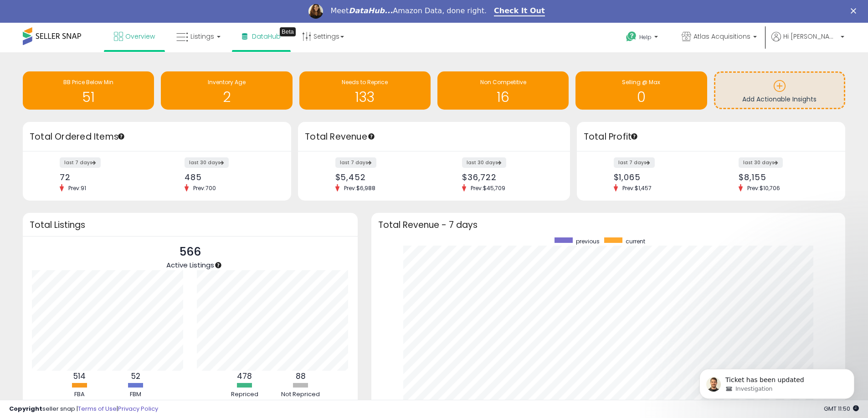  Describe the element at coordinates (364, 82) in the screenshot. I see `span: Needs to Reprice` at that location.